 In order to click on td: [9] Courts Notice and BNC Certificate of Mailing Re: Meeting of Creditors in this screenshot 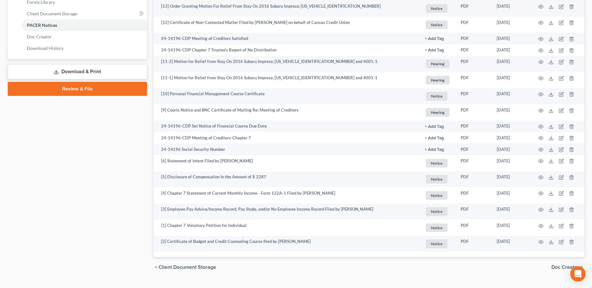, I will do `click(286, 112)`.